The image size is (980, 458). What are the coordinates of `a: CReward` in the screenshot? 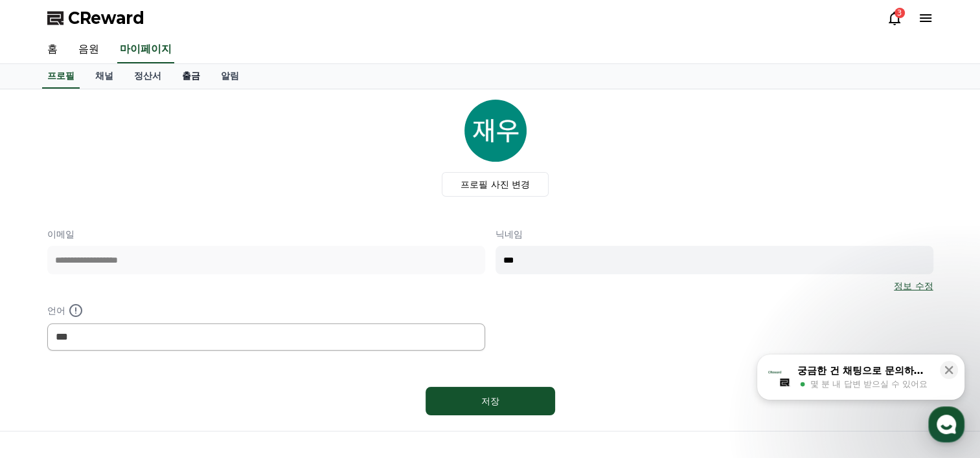 It's located at (95, 18).